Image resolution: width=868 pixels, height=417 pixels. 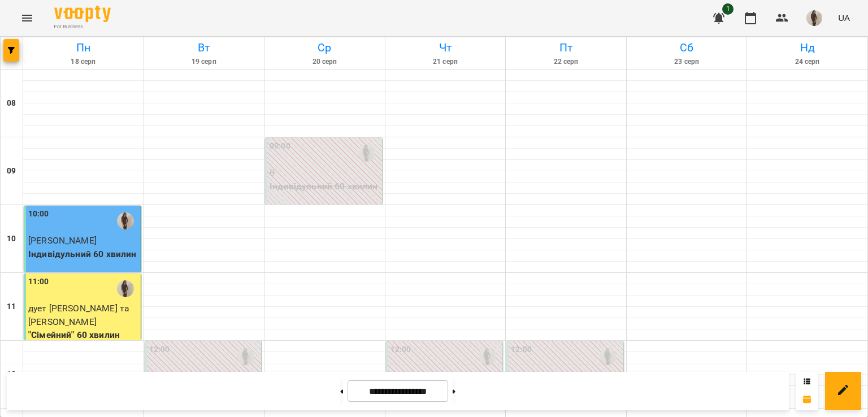 What do you see at coordinates (566, 62) in the screenshot?
I see `h6: 22 серп` at bounding box center [566, 62].